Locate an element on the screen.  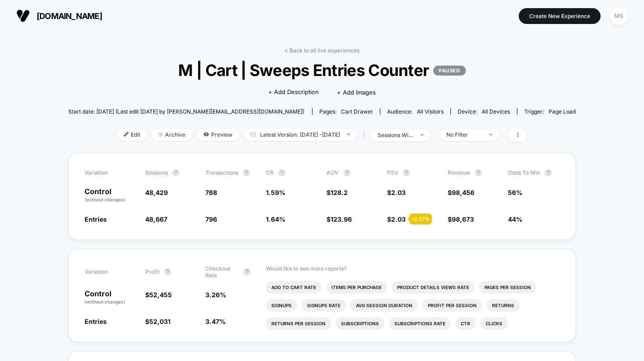
span: Device: is located at coordinates (483, 111).